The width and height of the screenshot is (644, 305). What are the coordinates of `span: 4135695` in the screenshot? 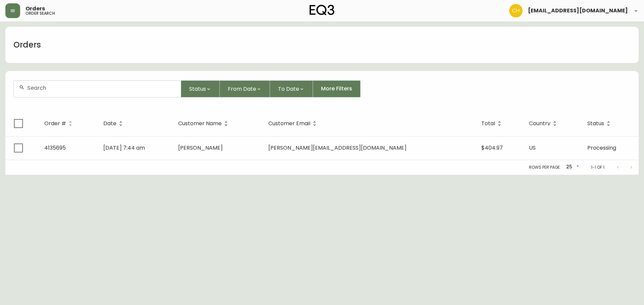 It's located at (55, 148).